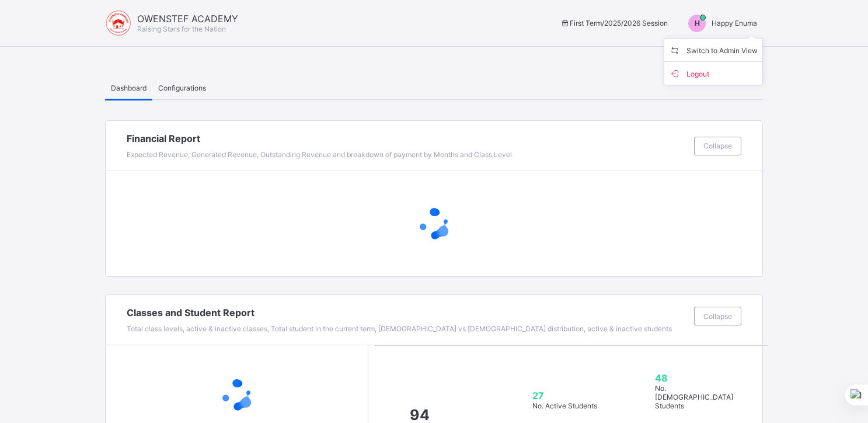  Describe the element at coordinates (182, 88) in the screenshot. I see `span: Configurations` at that location.